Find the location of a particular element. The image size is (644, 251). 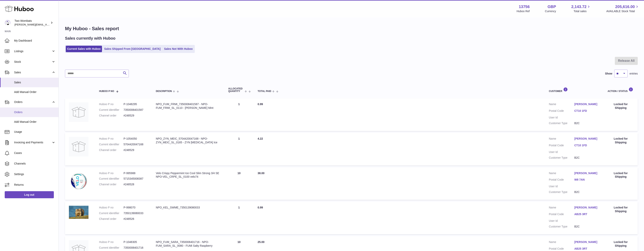

div: Action / Status is located at coordinates (621, 90).